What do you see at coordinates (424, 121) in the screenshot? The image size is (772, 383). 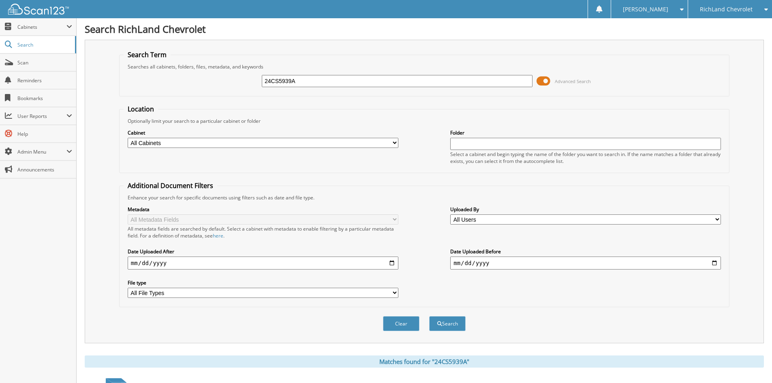 I see `div: Optionally limit your search to a particular cabinet or folder` at bounding box center [424, 121].